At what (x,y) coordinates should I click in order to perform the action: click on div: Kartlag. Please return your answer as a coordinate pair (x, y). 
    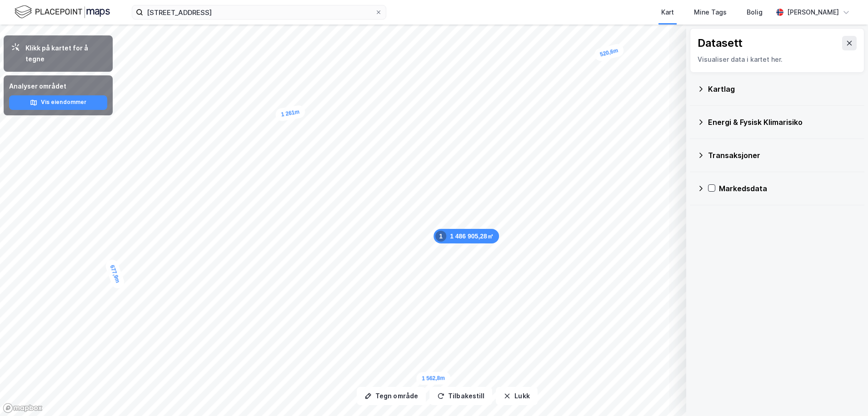
    Looking at the image, I should click on (783, 89).